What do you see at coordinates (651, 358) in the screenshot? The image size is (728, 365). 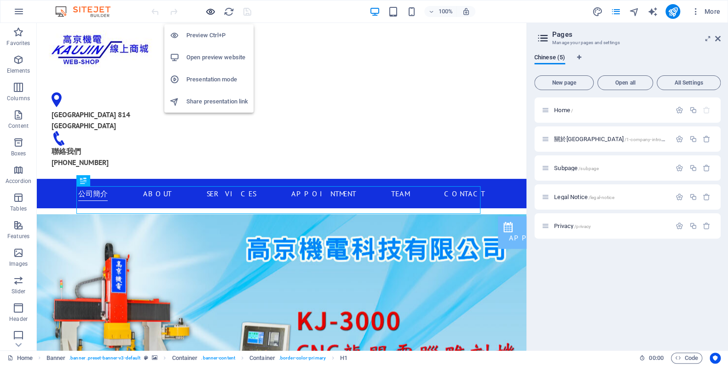 I see `h6: Session time` at bounding box center [651, 358].